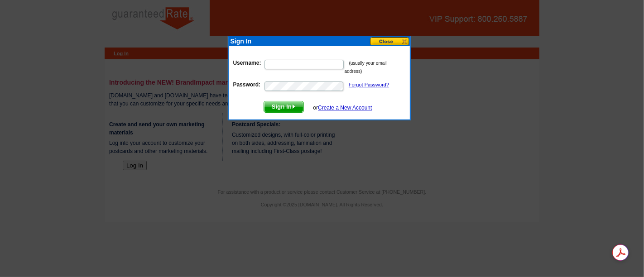 This screenshot has width=644, height=277. What do you see at coordinates (283, 107) in the screenshot?
I see `span: Sign In` at bounding box center [283, 107].